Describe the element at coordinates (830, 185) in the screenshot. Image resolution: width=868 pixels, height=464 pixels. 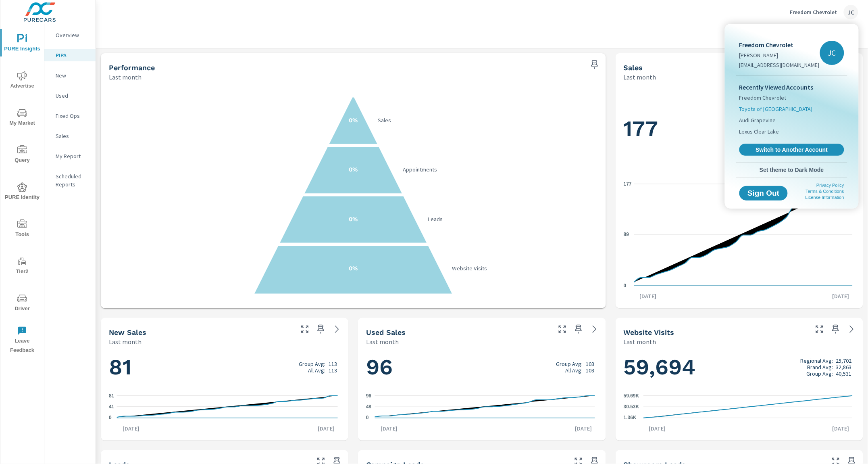
I see `a: Privacy Policy` at that location.